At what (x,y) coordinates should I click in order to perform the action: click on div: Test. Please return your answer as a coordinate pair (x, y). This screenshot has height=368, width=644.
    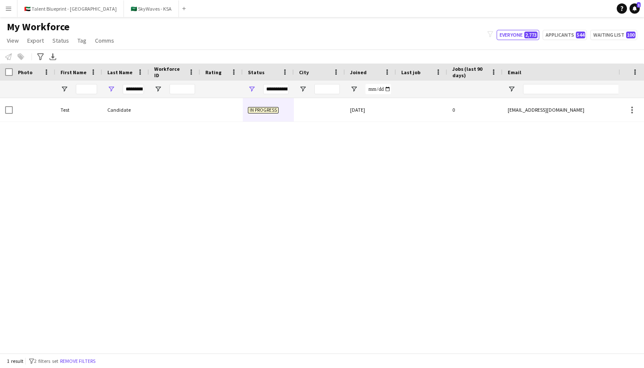
    Looking at the image, I should click on (79, 109).